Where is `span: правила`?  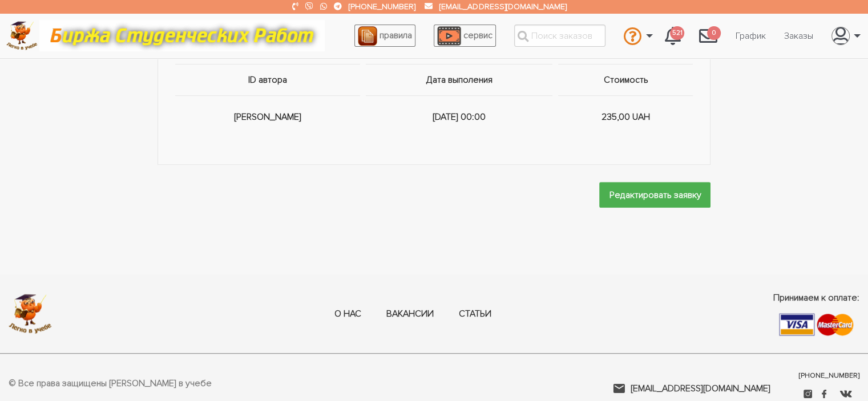 span: правила is located at coordinates (395, 35).